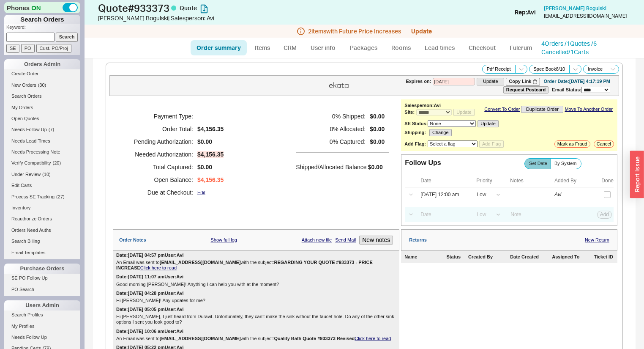 This screenshot has width=644, height=349. I want to click on div: Orders Admin, so click(42, 64).